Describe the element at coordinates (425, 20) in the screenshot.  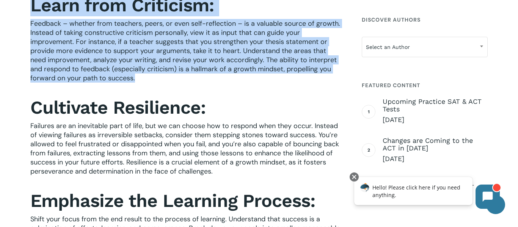
I see `h4: Discover Authors` at that location.